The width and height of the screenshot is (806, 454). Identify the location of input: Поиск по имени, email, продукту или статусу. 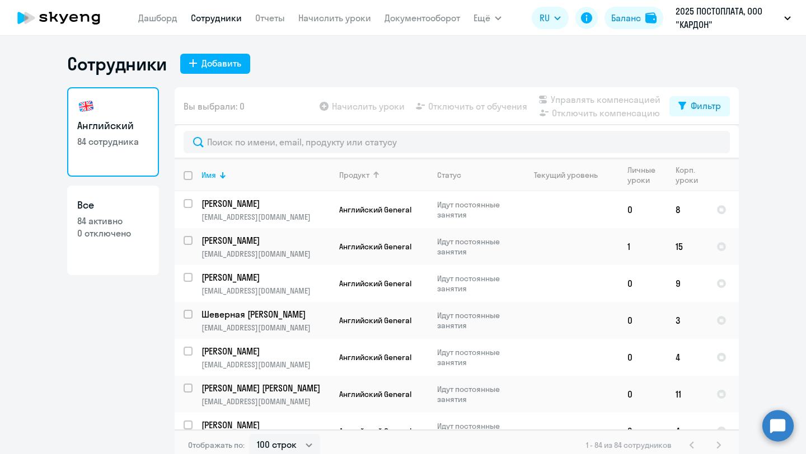
(457, 142).